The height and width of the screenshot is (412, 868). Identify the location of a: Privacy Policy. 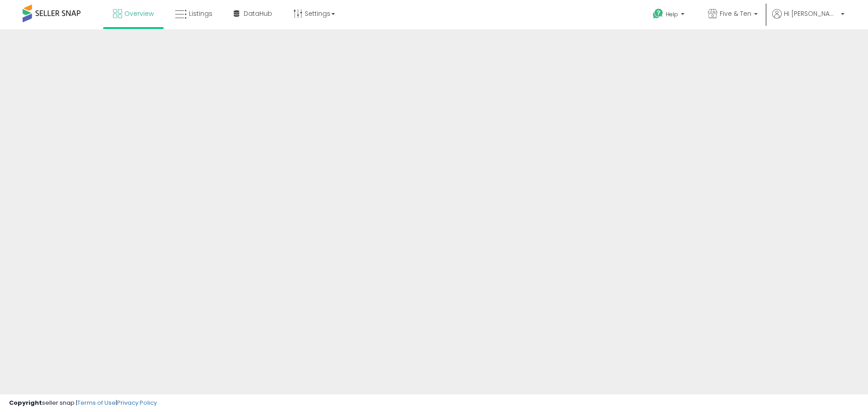
(137, 403).